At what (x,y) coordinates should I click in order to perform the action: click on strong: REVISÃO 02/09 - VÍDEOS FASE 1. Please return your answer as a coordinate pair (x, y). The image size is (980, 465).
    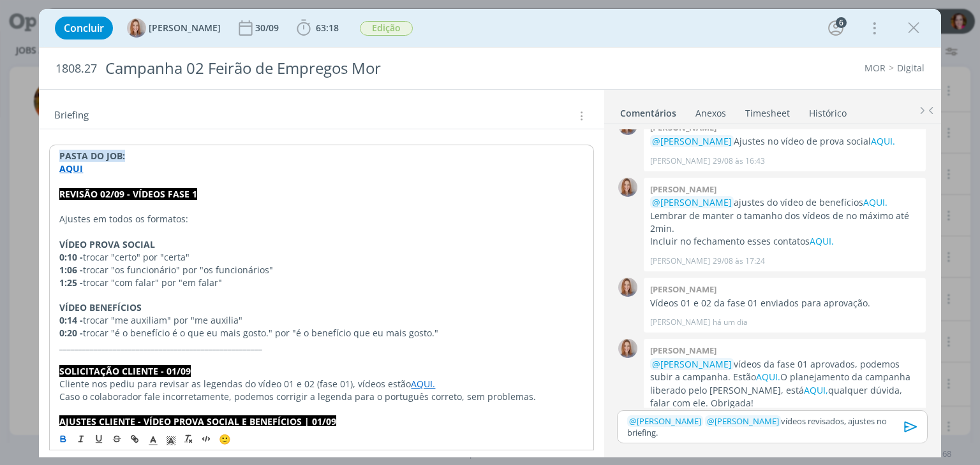
    Looking at the image, I should click on (128, 194).